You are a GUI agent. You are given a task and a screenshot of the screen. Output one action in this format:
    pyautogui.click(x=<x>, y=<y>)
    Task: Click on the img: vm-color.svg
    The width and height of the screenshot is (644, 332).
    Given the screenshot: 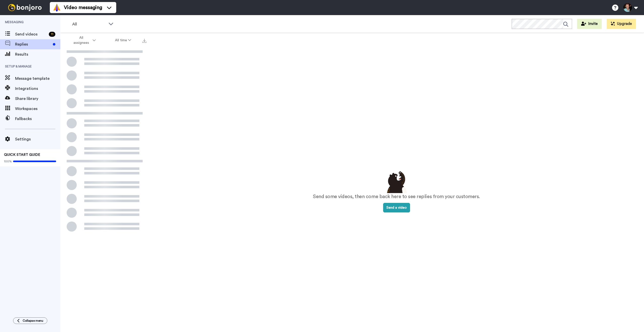 What is the action you would take?
    pyautogui.click(x=57, y=8)
    